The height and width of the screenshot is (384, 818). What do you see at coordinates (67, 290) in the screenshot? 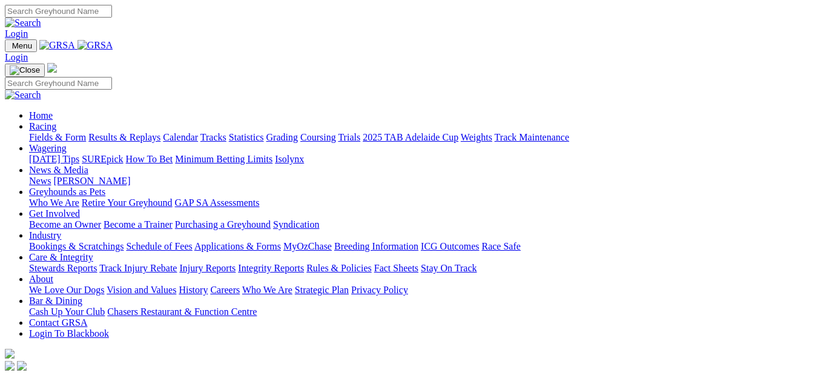
I see `a: We Love Our Dogs` at bounding box center [67, 290].